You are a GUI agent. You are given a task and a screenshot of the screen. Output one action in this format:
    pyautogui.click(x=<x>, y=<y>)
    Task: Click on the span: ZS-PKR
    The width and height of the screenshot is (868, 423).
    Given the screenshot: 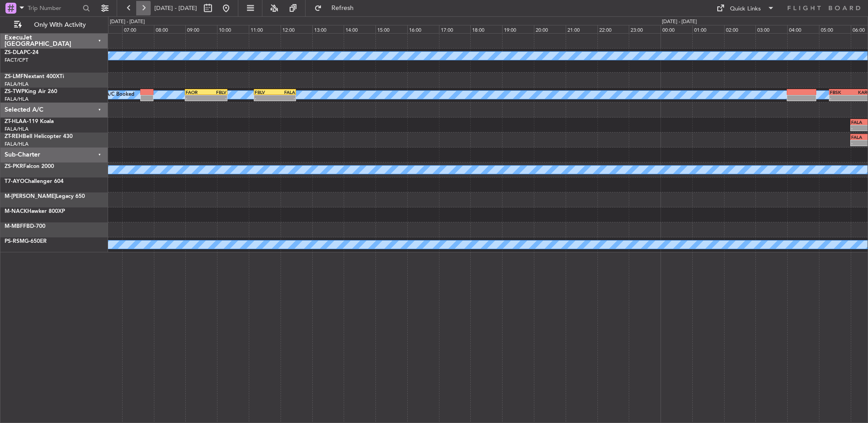 What is the action you would take?
    pyautogui.click(x=14, y=167)
    